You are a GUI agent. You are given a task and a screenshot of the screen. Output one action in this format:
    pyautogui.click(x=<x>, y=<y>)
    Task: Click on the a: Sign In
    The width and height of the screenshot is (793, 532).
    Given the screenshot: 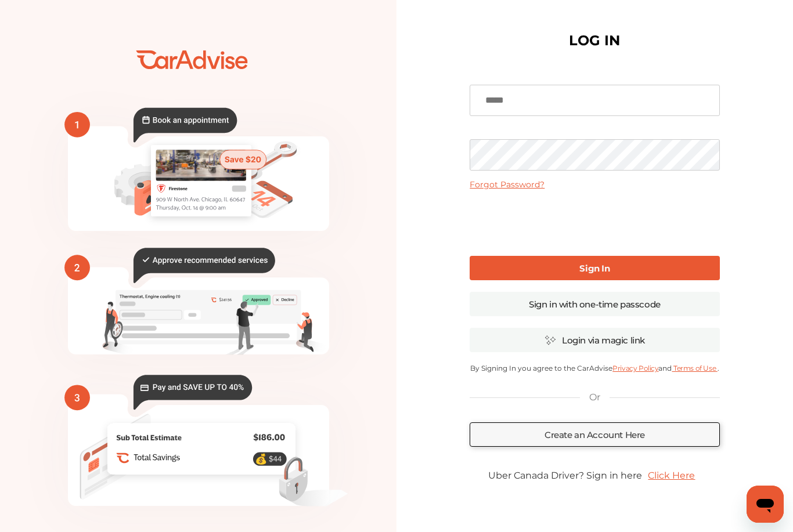 What is the action you would take?
    pyautogui.click(x=594, y=268)
    